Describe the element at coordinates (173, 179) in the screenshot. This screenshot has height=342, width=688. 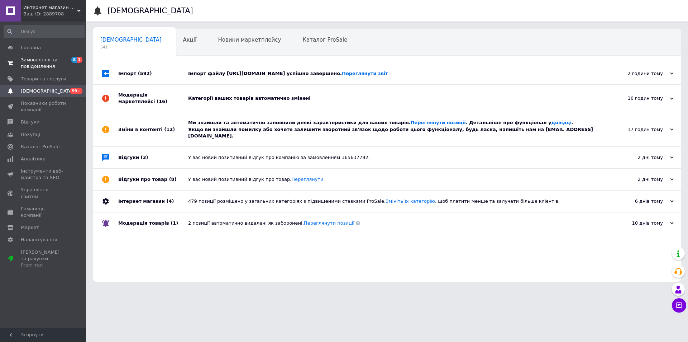
I see `span: (8)` at that location.